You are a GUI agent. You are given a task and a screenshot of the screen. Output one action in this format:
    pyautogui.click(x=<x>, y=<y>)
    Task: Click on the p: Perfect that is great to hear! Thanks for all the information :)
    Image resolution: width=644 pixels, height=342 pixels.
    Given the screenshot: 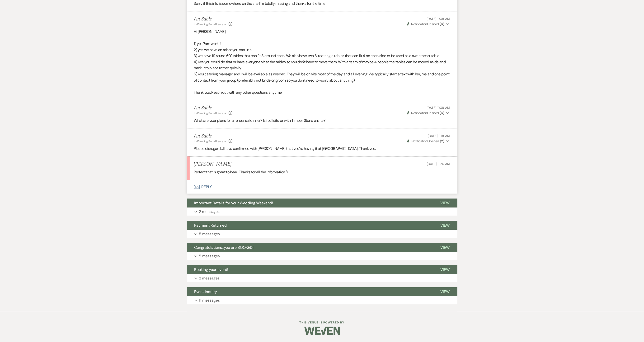 What is the action you would take?
    pyautogui.click(x=322, y=172)
    